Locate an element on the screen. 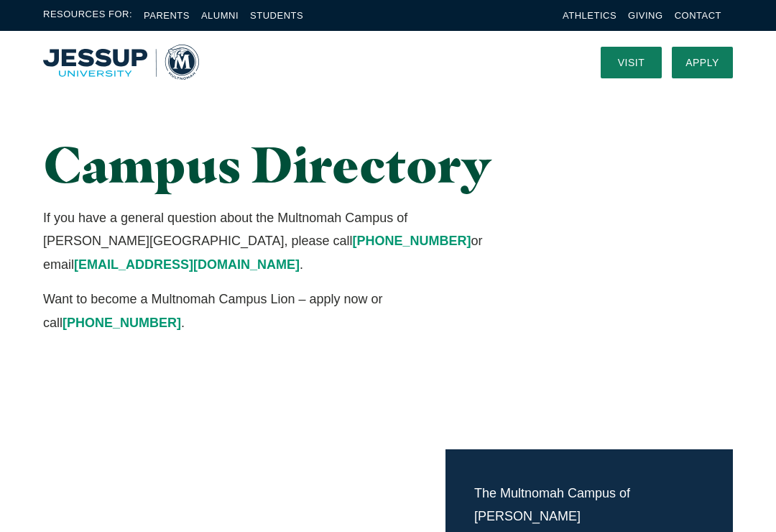 This screenshot has height=532, width=776. a: Students is located at coordinates (277, 15).